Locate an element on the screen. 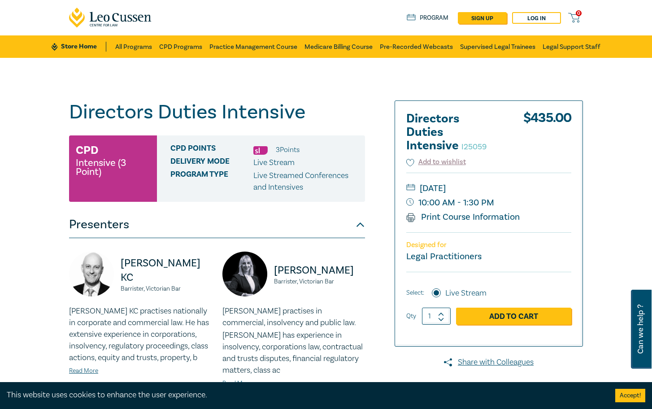 The width and height of the screenshot is (652, 409). a: Log in is located at coordinates (537, 18).